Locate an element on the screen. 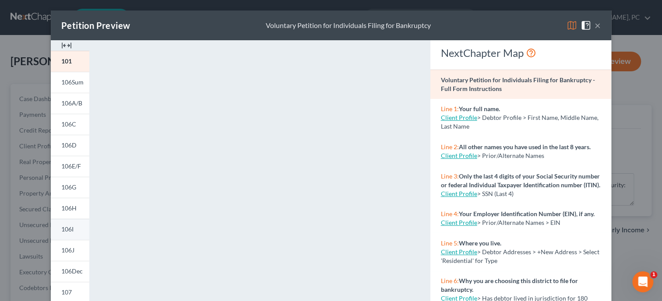 The height and width of the screenshot is (301, 662). a: 106D is located at coordinates (70, 145).